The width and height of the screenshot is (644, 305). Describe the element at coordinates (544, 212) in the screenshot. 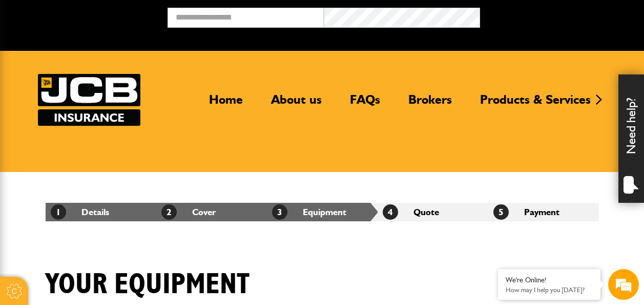

I see `li: Payment` at that location.